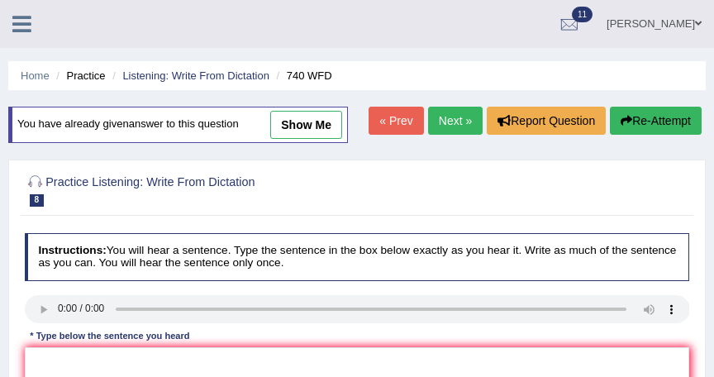  I want to click on span: 8, so click(37, 200).